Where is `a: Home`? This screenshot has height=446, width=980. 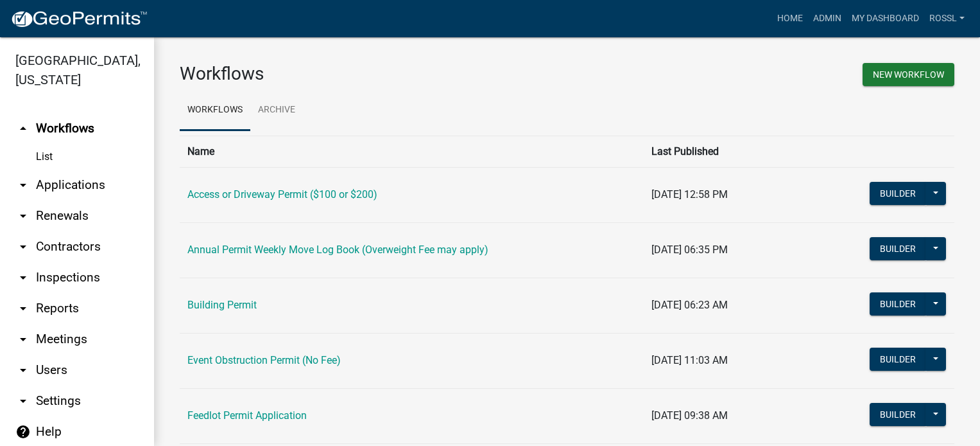 a: Home is located at coordinates (791, 18).